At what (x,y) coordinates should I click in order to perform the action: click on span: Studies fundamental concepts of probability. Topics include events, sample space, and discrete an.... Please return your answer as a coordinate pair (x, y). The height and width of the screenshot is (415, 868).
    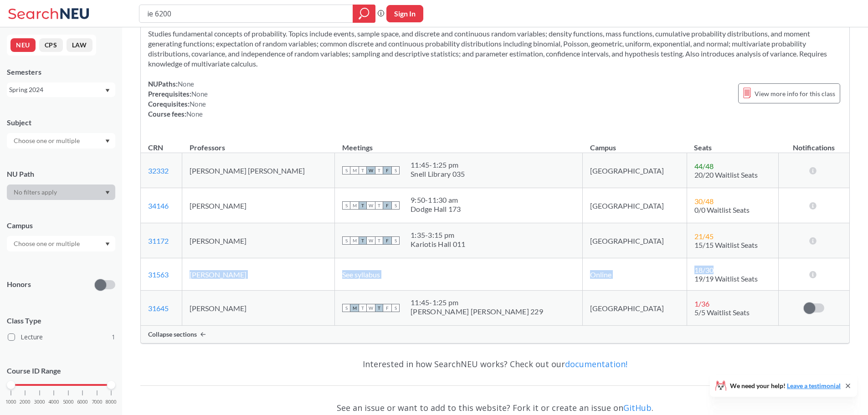
    Looking at the image, I should click on (488, 48).